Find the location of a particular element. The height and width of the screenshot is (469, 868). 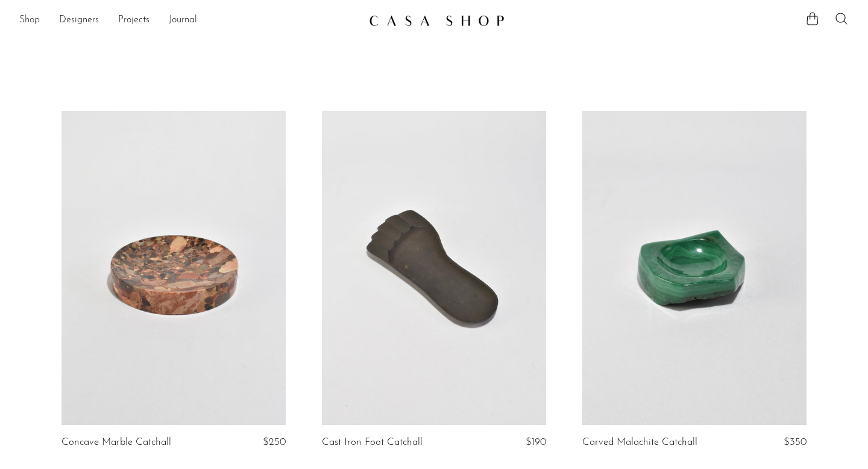

a: Cast Iron Foot Catchall is located at coordinates (372, 442).